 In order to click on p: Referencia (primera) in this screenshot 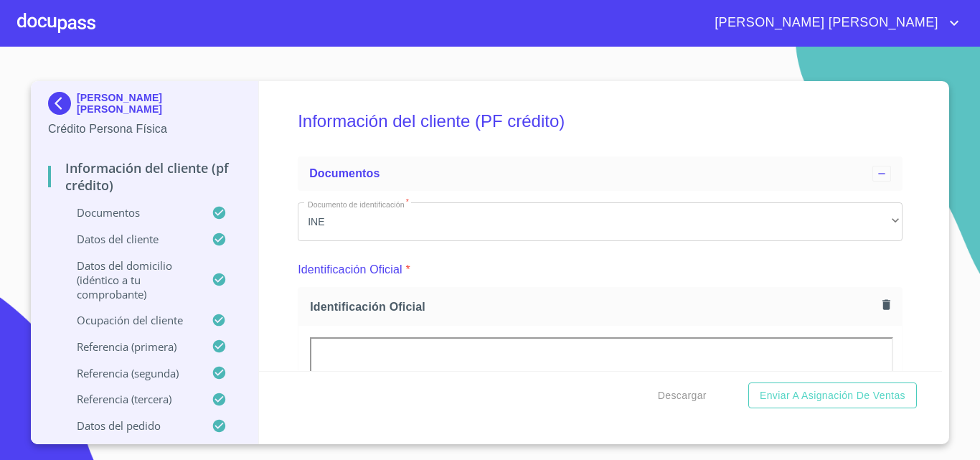, I will do `click(129, 347)`.